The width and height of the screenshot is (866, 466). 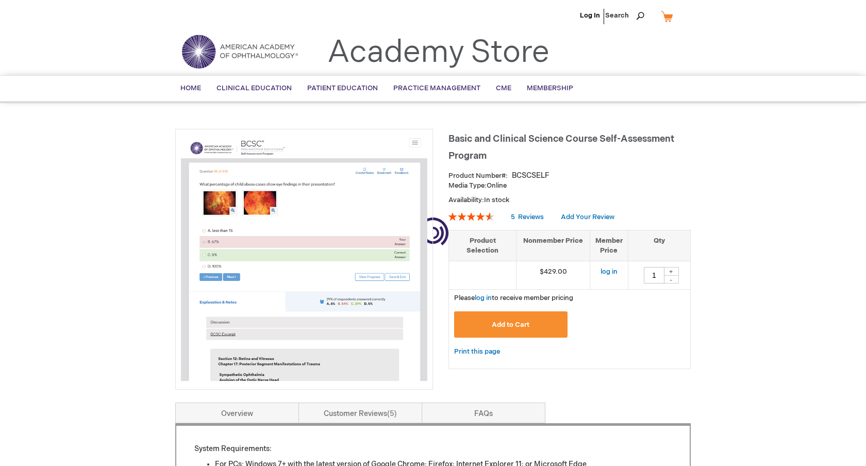 I want to click on th: Product Selection, so click(x=483, y=245).